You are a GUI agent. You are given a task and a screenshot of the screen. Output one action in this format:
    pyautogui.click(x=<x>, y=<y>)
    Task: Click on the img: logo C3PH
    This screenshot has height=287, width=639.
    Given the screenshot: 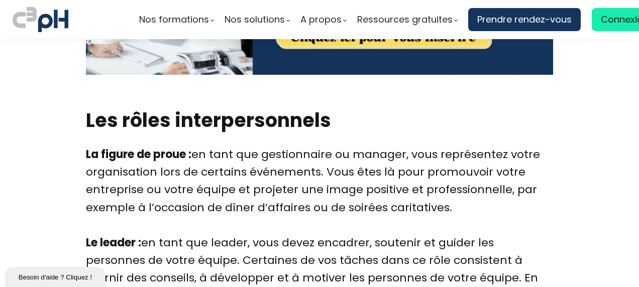 What is the action you would take?
    pyautogui.click(x=40, y=20)
    